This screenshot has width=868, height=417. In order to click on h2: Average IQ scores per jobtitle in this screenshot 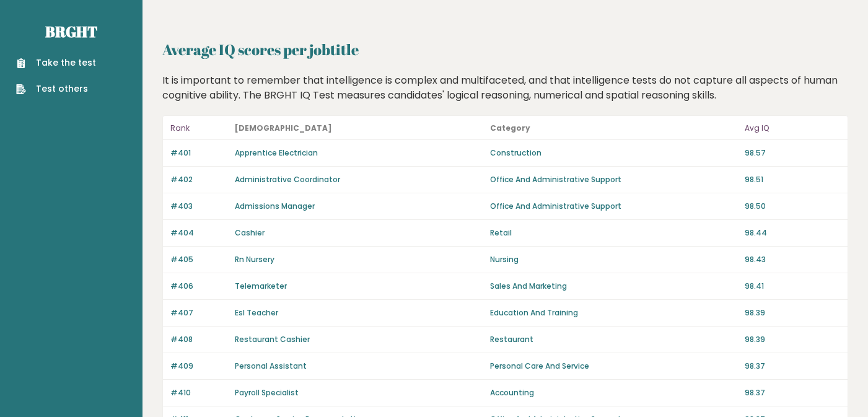, I will do `click(505, 50)`.